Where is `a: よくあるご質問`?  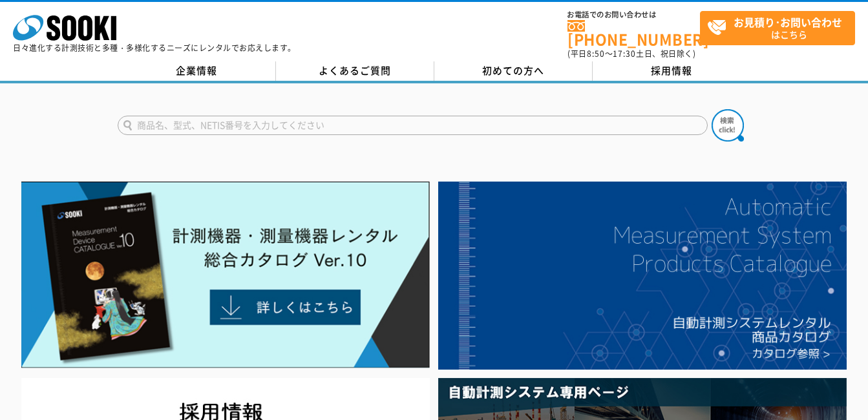 a: よくあるご質問 is located at coordinates (355, 71).